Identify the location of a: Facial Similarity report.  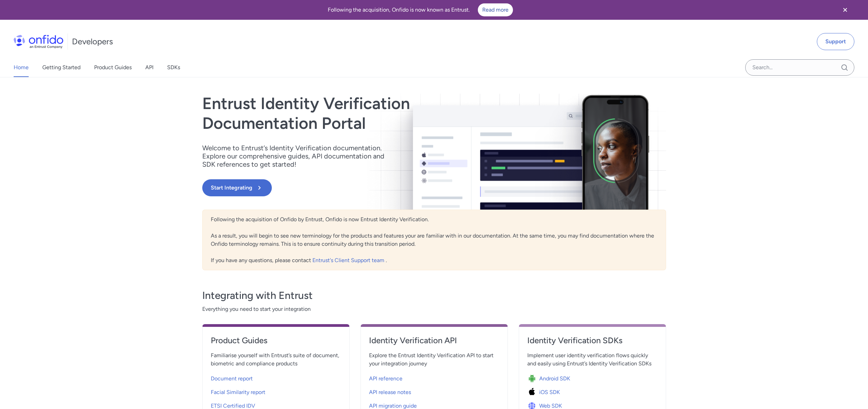
(276, 391).